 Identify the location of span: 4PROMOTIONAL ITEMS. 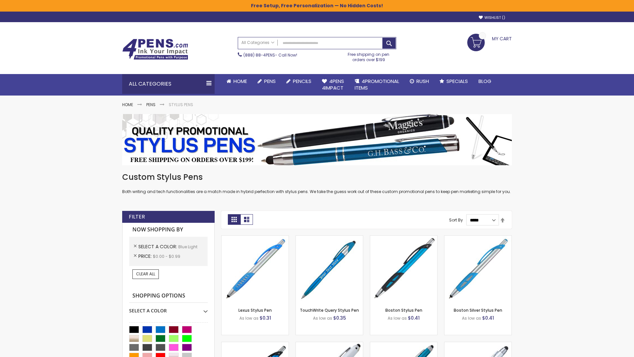
(377, 84).